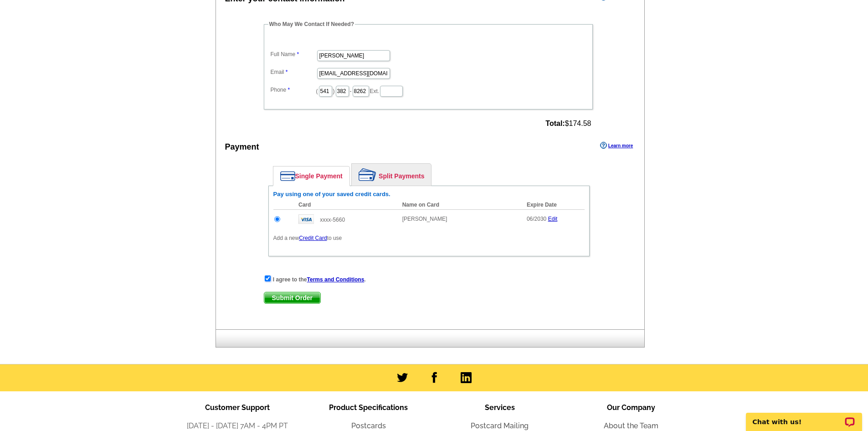  Describe the element at coordinates (499, 425) in the screenshot. I see `a: Postcard Mailing` at that location.